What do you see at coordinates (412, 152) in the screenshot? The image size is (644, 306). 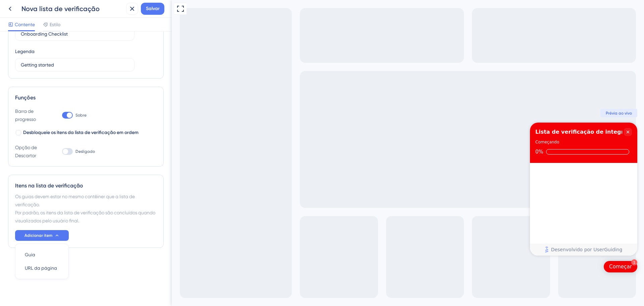 I see `div: Progresso da lista de verificação: 0%` at bounding box center [412, 152].